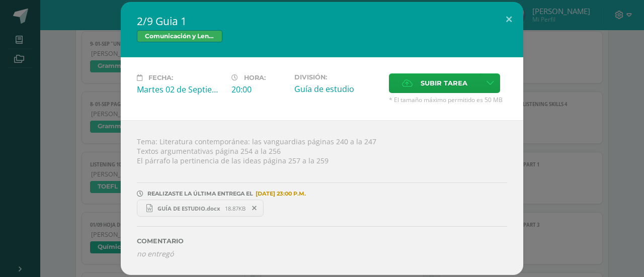 The width and height of the screenshot is (644, 277). I want to click on label: Comentario, so click(322, 241).